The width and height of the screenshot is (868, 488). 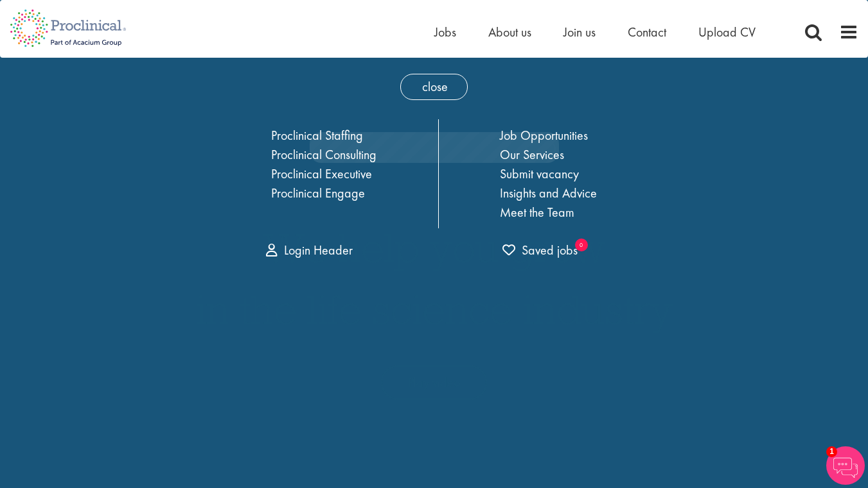 I want to click on sub: 0, so click(x=581, y=245).